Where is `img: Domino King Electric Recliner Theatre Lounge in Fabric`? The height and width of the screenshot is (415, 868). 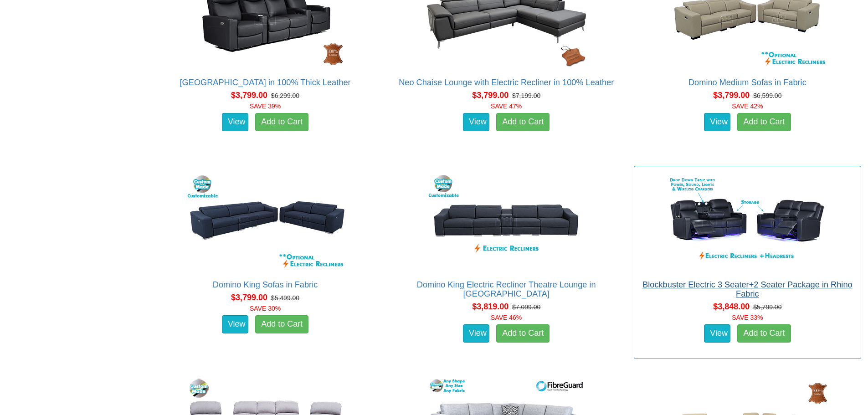 img: Domino King Electric Recliner Theatre Lounge in Fabric is located at coordinates (506, 221).